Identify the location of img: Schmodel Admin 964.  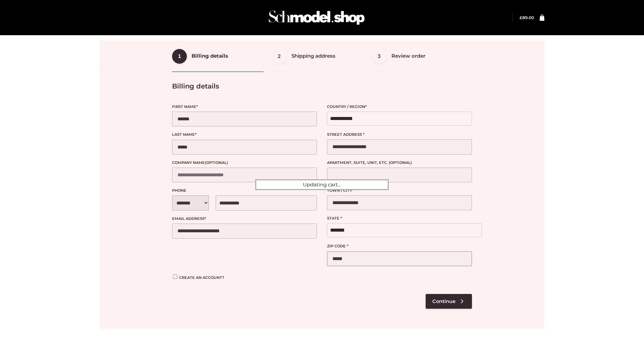
(317, 17).